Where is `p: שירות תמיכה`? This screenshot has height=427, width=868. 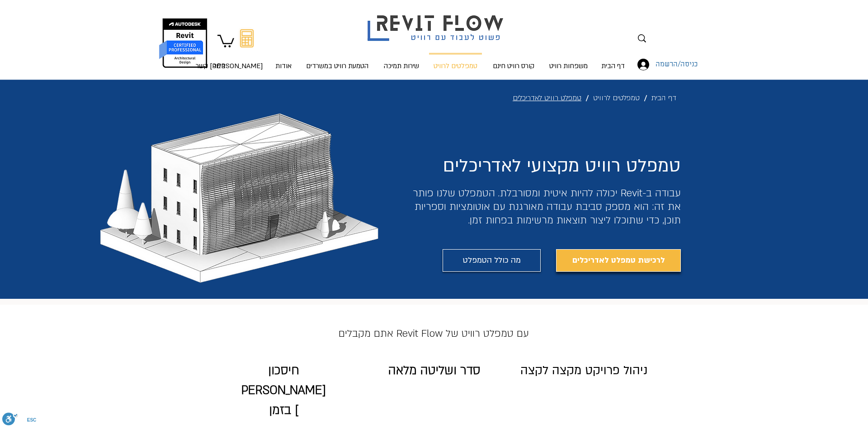 p: שירות תמיכה is located at coordinates (401, 66).